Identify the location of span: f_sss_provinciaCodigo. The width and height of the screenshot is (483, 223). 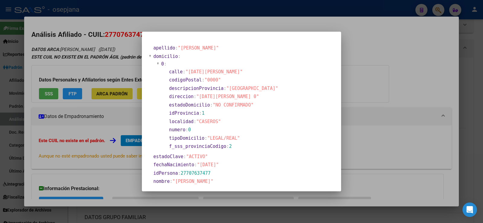
(198, 147).